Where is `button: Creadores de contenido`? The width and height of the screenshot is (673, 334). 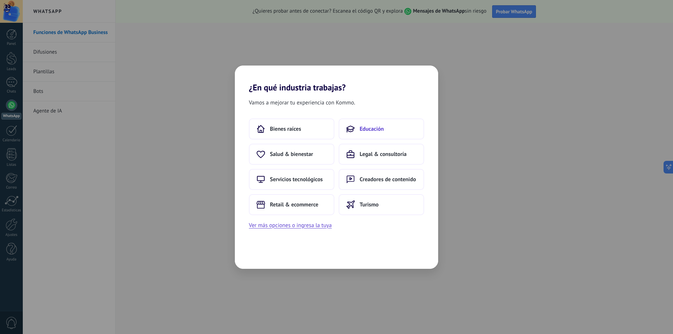
button: Creadores de contenido is located at coordinates (381, 179).